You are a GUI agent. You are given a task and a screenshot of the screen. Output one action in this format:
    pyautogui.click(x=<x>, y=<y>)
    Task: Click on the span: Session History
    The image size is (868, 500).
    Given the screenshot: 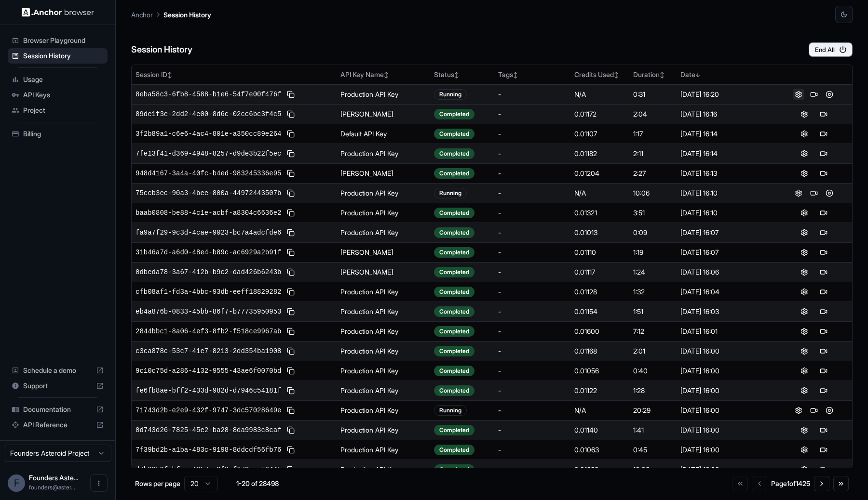 What is the action you would take?
    pyautogui.click(x=63, y=56)
    